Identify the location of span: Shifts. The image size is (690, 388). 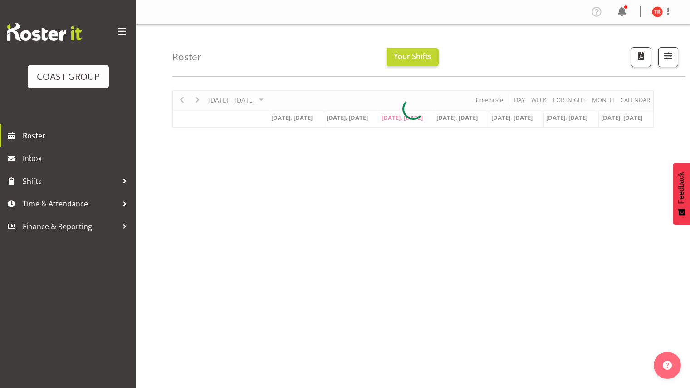
(70, 181).